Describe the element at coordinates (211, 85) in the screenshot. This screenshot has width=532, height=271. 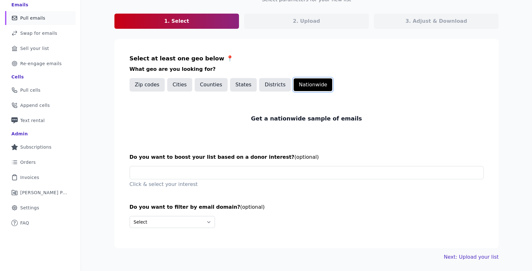
I see `button: Counties` at that location.